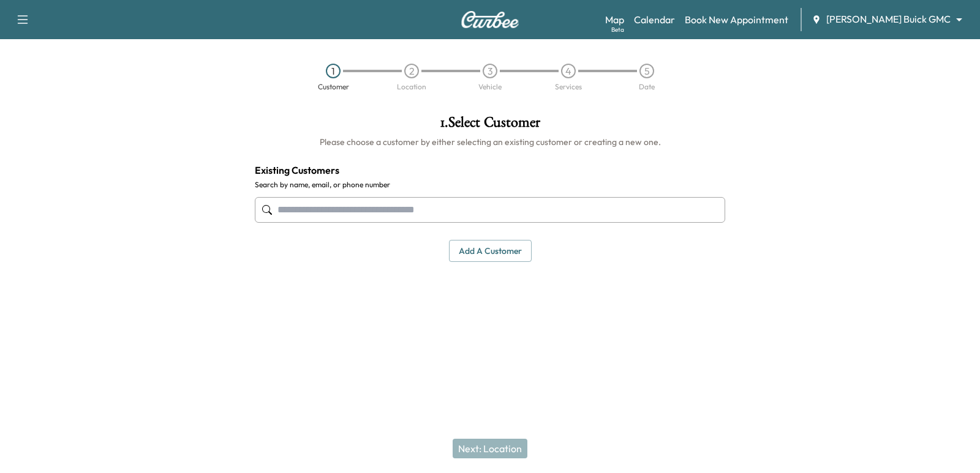  I want to click on h6: Please choose a customer by either selecting an existing customer or creating a new one., so click(490, 142).